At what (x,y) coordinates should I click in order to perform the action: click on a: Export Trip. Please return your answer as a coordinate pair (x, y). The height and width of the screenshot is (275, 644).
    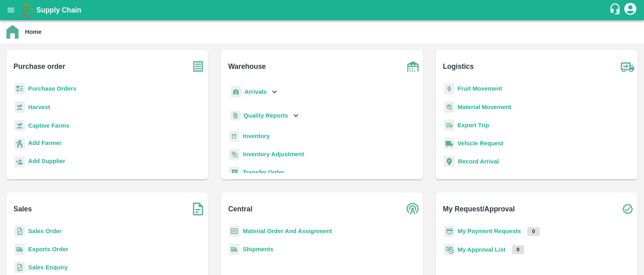
    Looking at the image, I should click on (473, 125).